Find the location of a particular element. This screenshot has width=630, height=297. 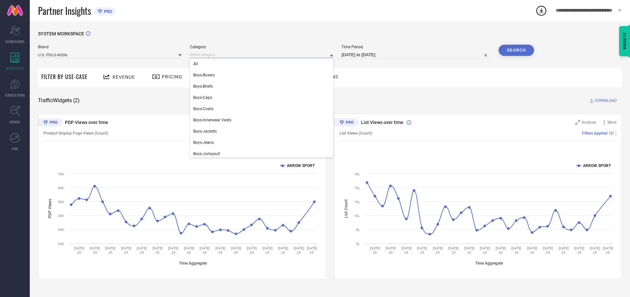

span: Product Display Page Views (Count) is located at coordinates (76, 133).